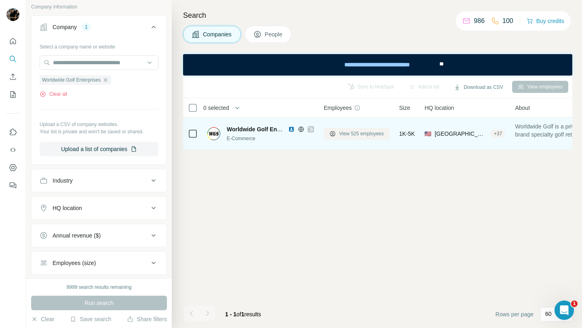 This screenshot has height=328, width=582. What do you see at coordinates (13, 150) in the screenshot?
I see `button: Use Surfe API` at bounding box center [13, 150].